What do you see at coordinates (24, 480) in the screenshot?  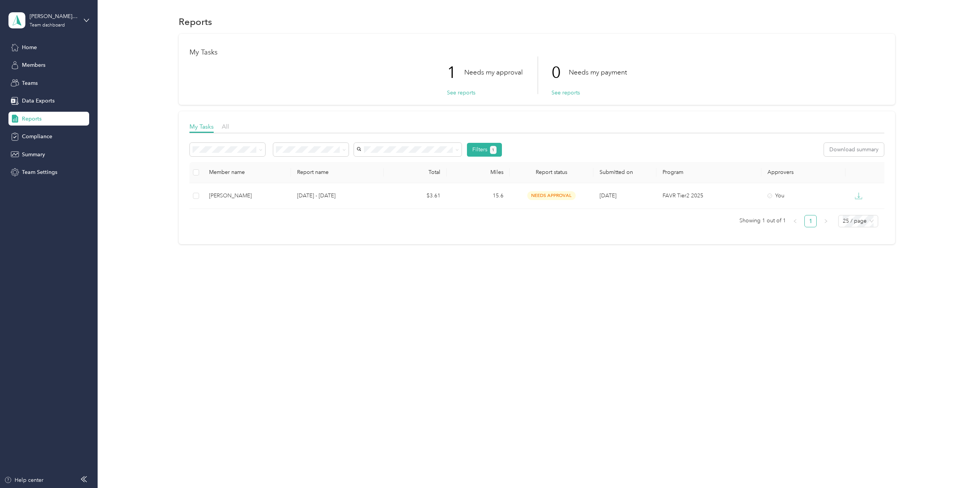 I see `div: Help center` at bounding box center [24, 480].